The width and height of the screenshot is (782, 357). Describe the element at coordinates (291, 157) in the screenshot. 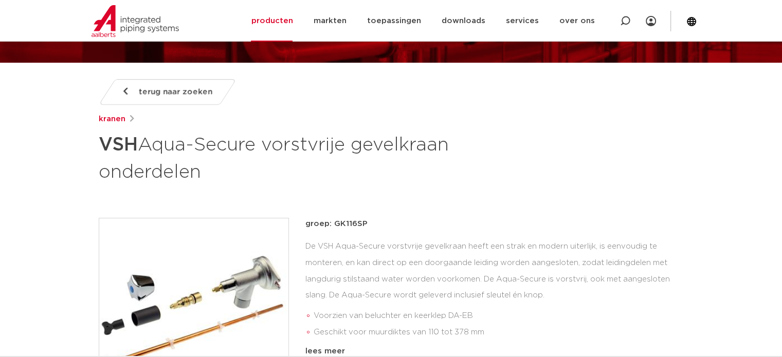

I see `h1: Aqua-Secure vorstvrije gevelkraan onderdelen` at that location.